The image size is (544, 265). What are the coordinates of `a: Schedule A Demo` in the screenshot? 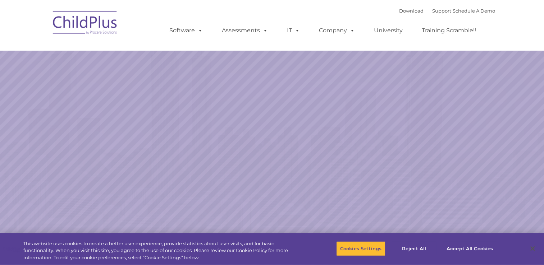 It's located at (474, 11).